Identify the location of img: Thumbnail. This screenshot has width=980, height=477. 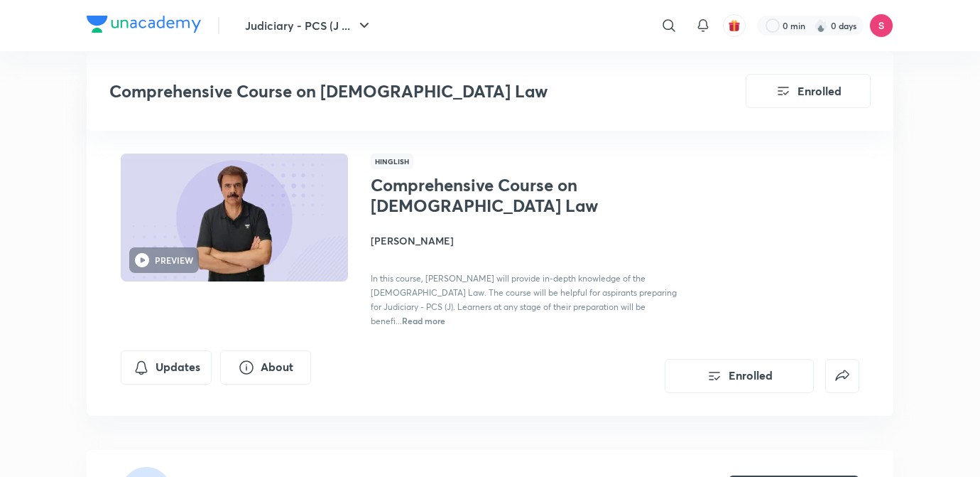
(234, 218).